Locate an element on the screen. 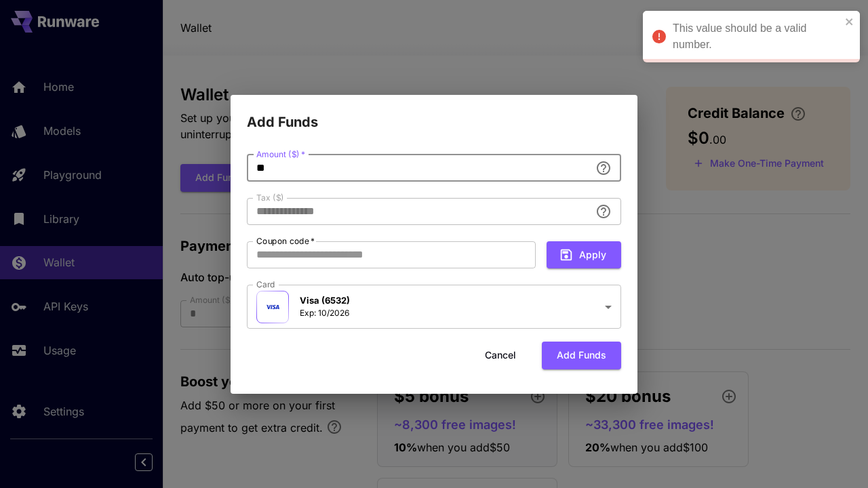 The width and height of the screenshot is (868, 488). button: Cancel is located at coordinates (500, 355).